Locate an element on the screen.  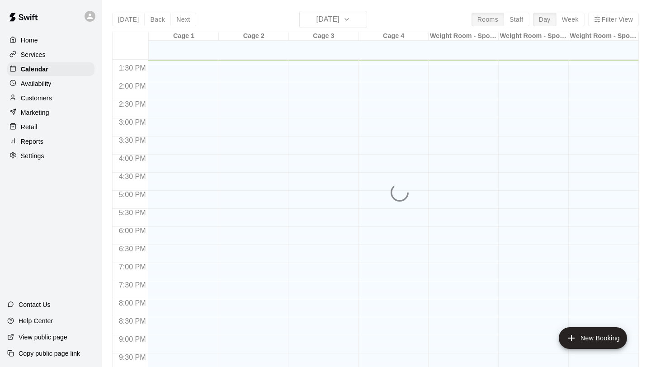
p: Customers is located at coordinates (36, 98).